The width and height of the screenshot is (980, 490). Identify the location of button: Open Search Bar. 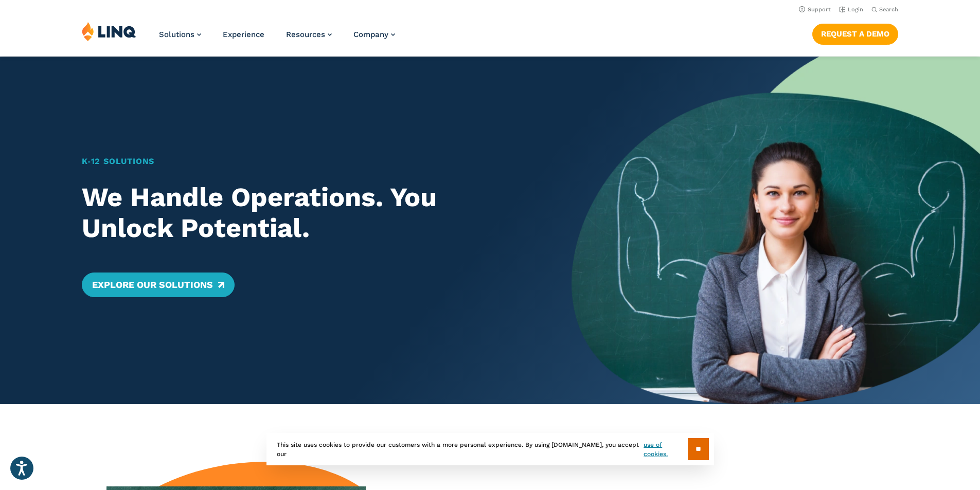
(885, 10).